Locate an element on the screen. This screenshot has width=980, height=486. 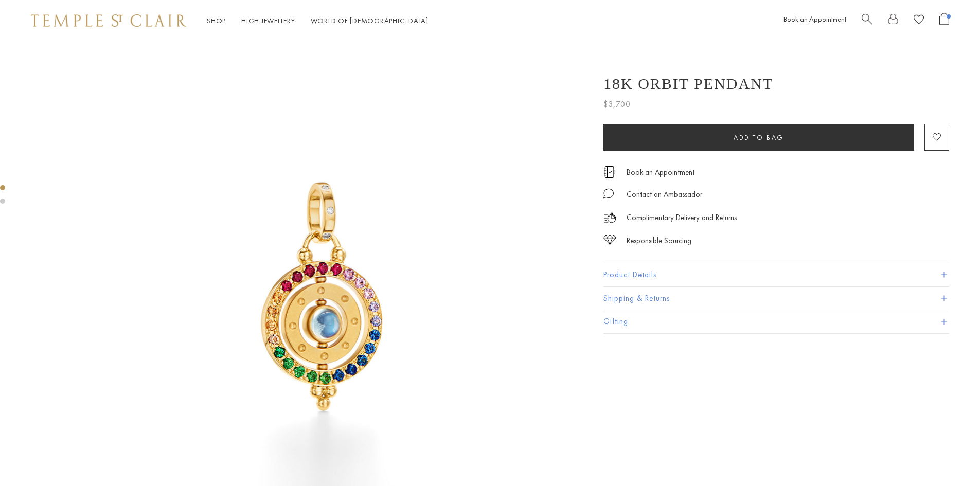
div: Responsible Sourcing is located at coordinates (659, 241).